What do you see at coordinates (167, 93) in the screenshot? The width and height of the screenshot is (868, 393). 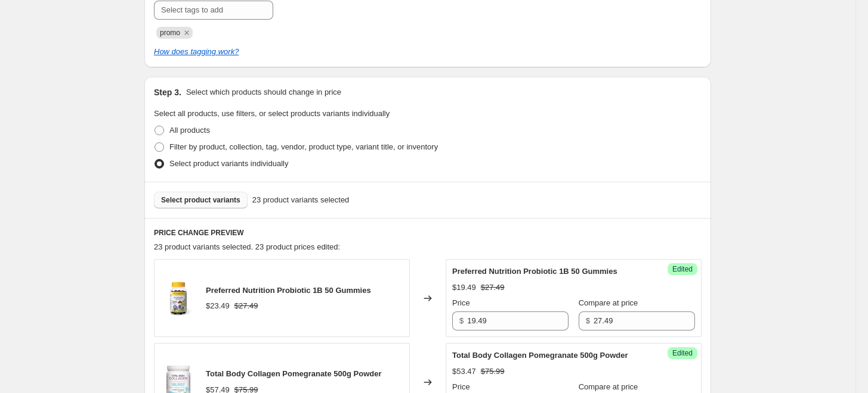 I see `h2: Step 3.` at bounding box center [167, 93].